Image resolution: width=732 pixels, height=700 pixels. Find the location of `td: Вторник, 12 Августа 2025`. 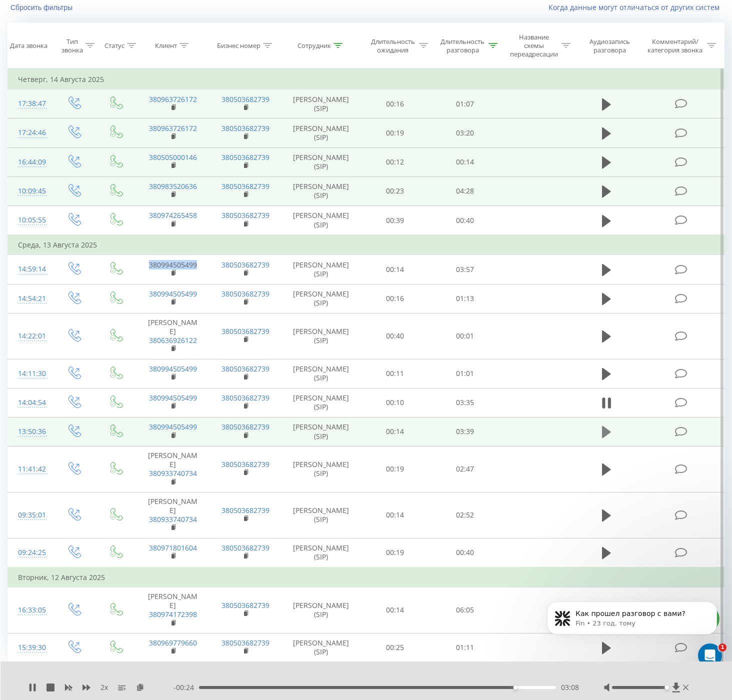

td: Вторник, 12 Августа 2025 is located at coordinates (366, 577).